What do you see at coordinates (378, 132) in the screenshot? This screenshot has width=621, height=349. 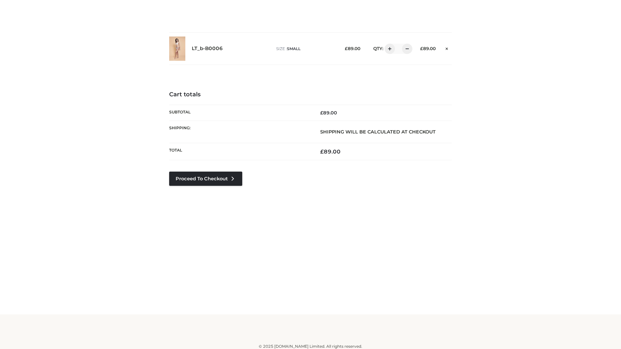 I see `strong: Shipping will be calculated at checkout` at bounding box center [378, 132].